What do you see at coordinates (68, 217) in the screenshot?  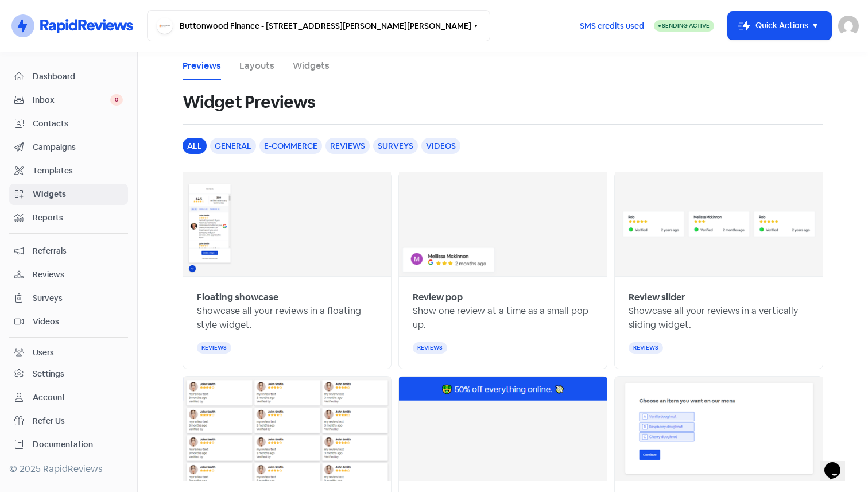 I see `a: Reports` at bounding box center [68, 217].